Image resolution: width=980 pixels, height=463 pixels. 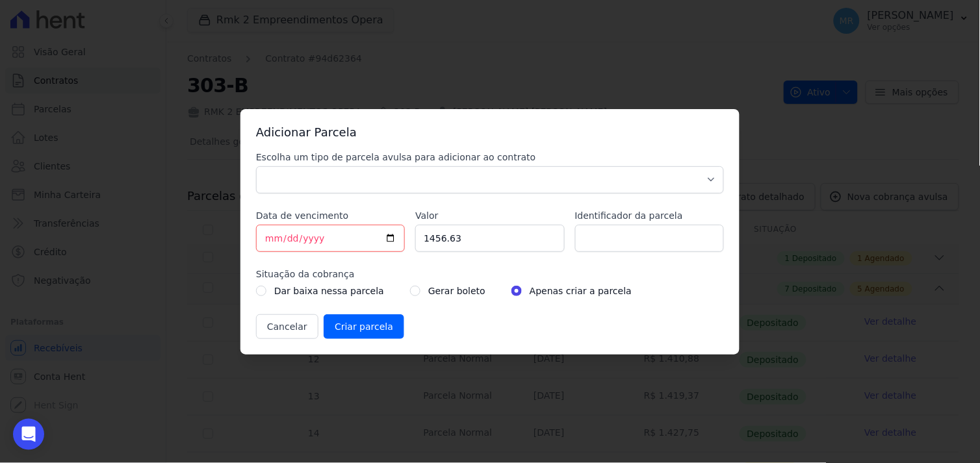 I want to click on button: Cancelar, so click(x=287, y=327).